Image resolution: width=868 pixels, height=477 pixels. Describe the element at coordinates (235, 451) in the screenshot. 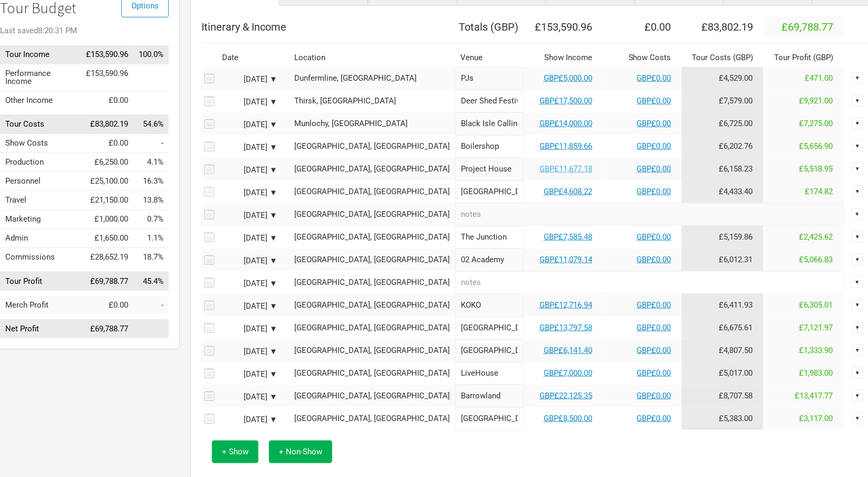

I see `span: + Show` at that location.